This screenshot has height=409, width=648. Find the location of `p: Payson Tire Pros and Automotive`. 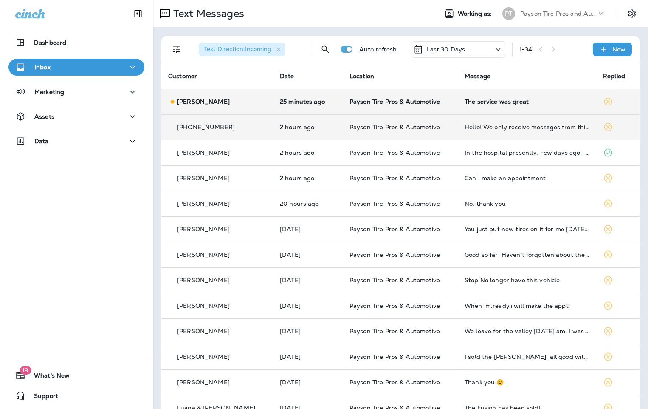

p: Payson Tire Pros and Automotive is located at coordinates (559, 14).